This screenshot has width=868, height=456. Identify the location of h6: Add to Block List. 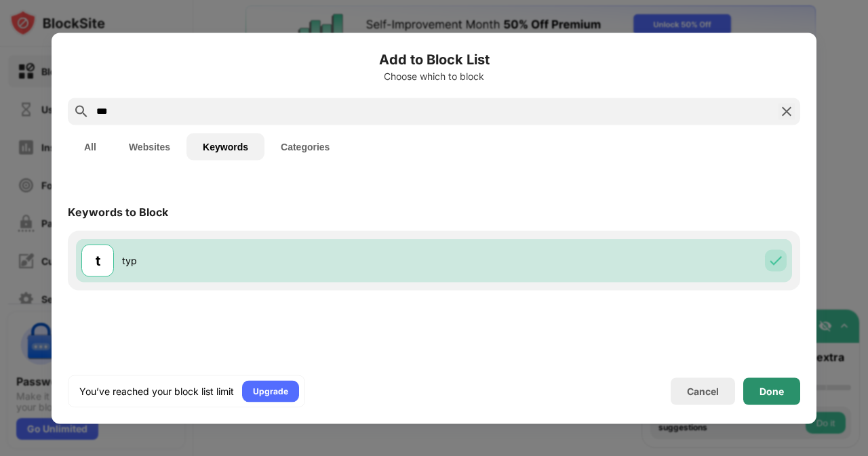
(434, 59).